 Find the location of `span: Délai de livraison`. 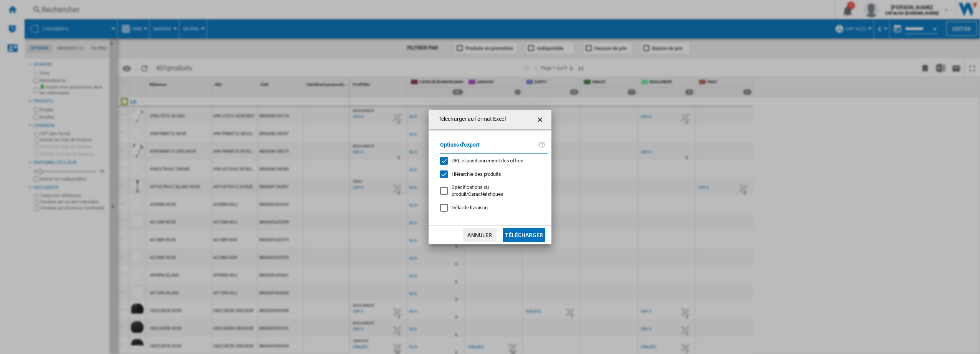

span: Délai de livraison is located at coordinates (469, 207).